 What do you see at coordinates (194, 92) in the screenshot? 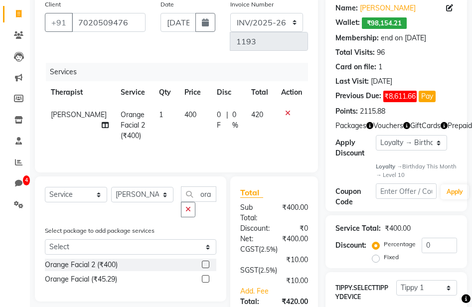
I see `th: Price` at bounding box center [194, 92].